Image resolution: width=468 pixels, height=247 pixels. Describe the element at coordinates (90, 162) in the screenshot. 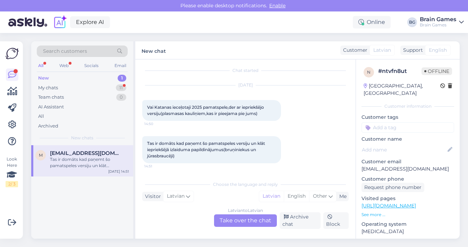

I see `div: Tas ir domāts kad paņemt šo pamatspeles versiju un klāt iepriekšējā izlaiduma papildinājumus(bruņ...` at that location.